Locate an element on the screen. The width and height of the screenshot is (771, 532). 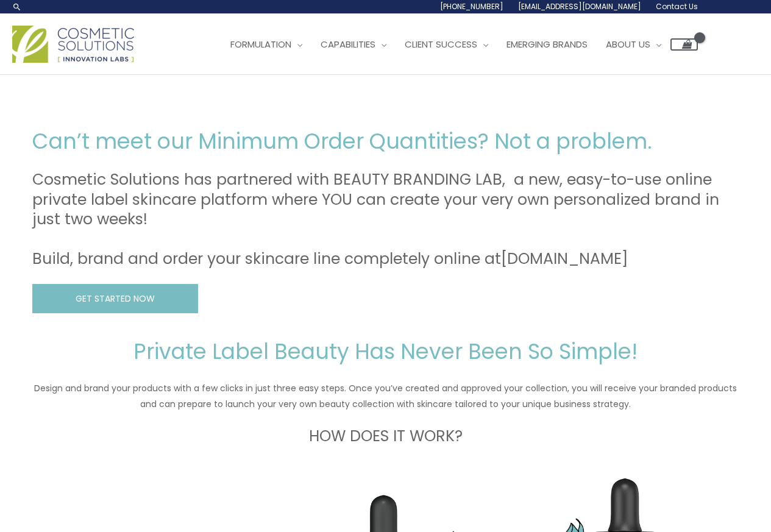
a: Emerging Brands is located at coordinates (547, 44).